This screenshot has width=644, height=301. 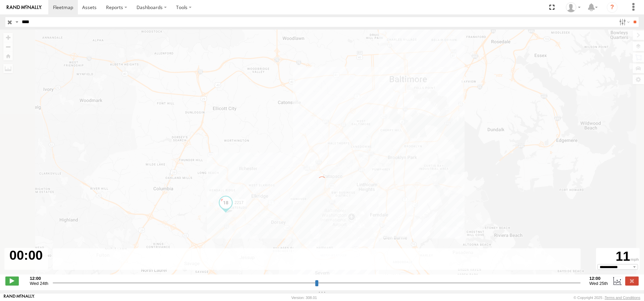 I want to click on div: © Copyright 2025 -, so click(x=607, y=297).